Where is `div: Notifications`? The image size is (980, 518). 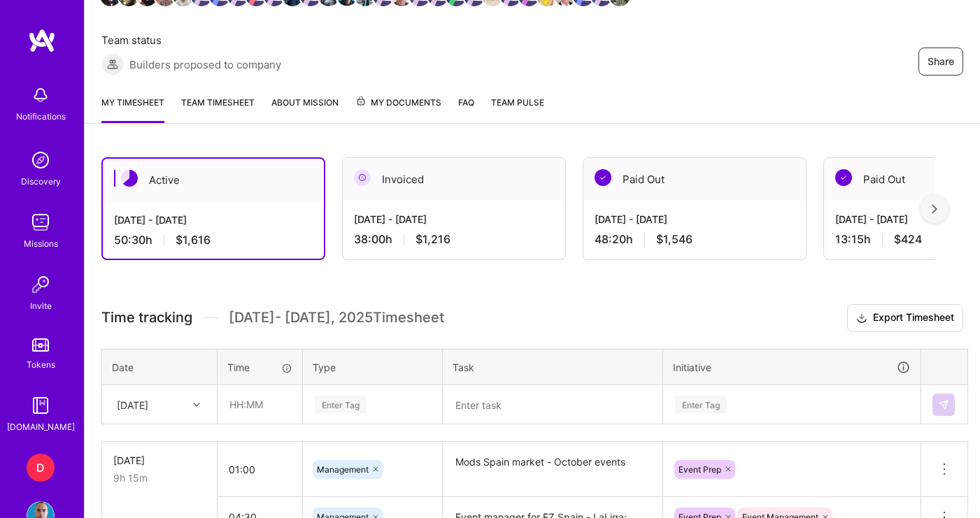
div: Notifications is located at coordinates (40, 116).